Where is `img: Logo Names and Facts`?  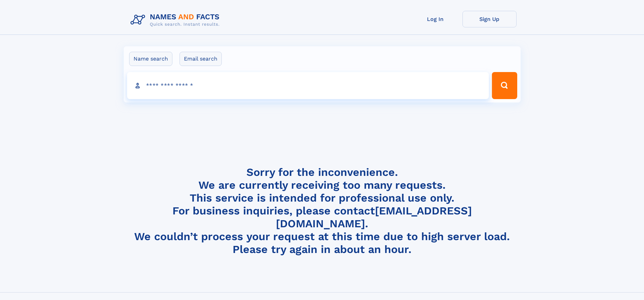 img: Logo Names and Facts is located at coordinates (177, 20).